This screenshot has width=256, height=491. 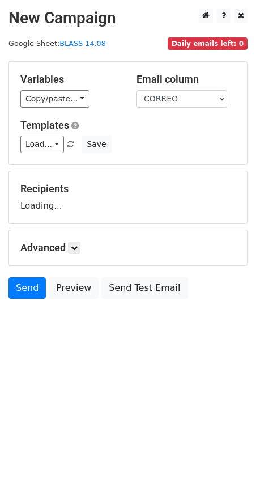 What do you see at coordinates (128, 189) in the screenshot?
I see `h5: Recipients` at bounding box center [128, 189].